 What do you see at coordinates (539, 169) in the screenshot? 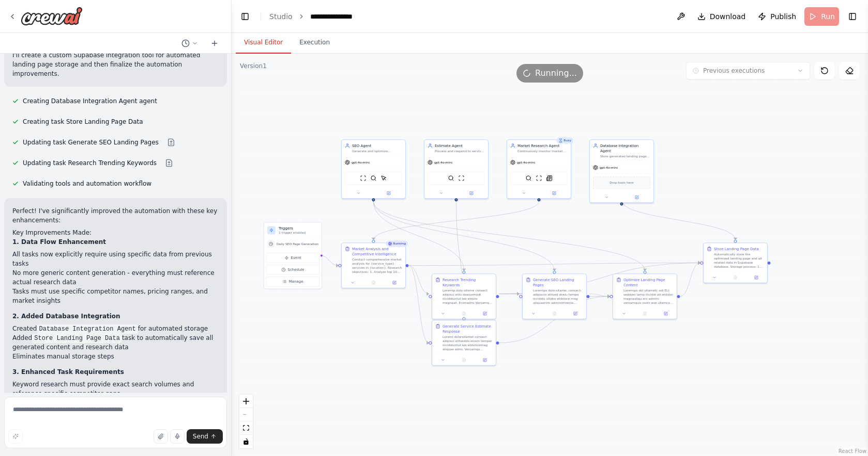
I see `div: BusyMarket Research AgentContinuously monitor market trends, competitor activities, and seasonal ...` at bounding box center [539, 169].